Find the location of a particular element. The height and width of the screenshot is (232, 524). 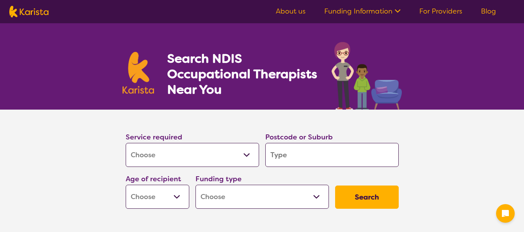

label: Postcode or Suburb is located at coordinates (299, 137).